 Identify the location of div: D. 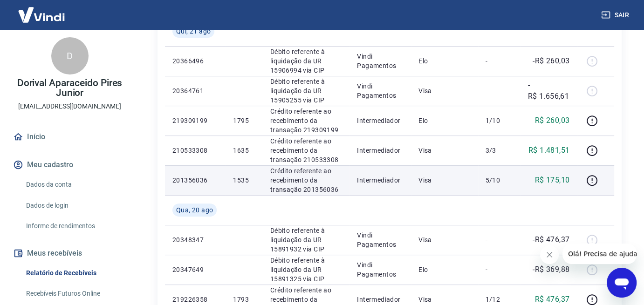
(70, 56).